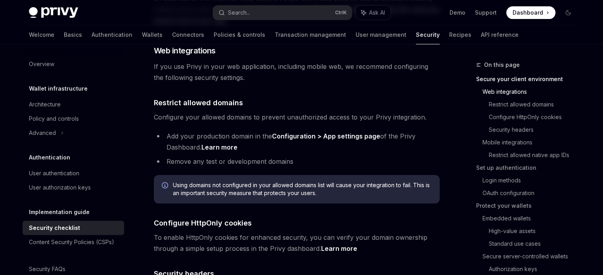 Image resolution: width=603 pixels, height=275 pixels. Describe the element at coordinates (381, 35) in the screenshot. I see `a: User management` at that location.